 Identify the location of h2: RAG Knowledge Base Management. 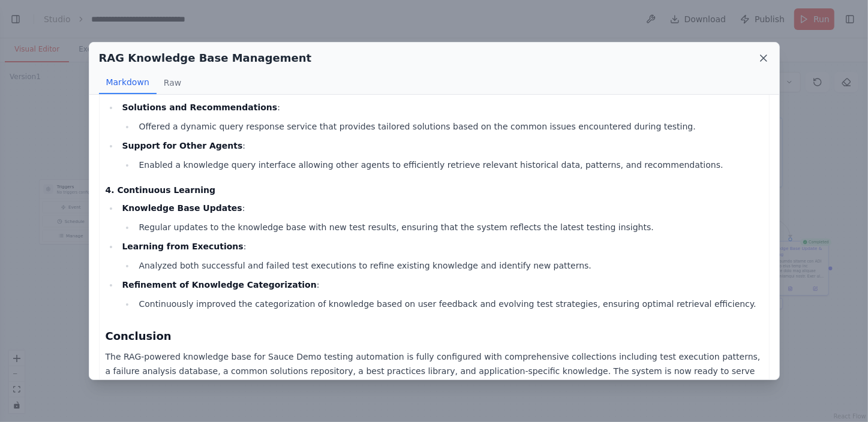
(205, 59).